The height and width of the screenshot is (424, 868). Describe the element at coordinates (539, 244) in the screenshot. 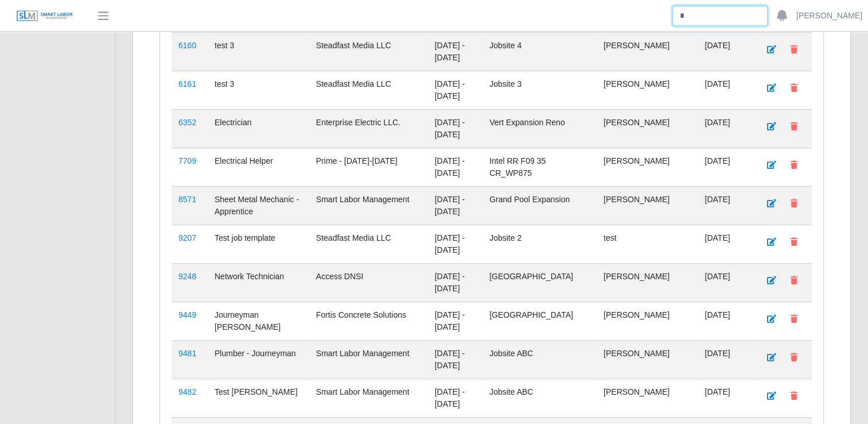

I see `td: Jobsite 2` at that location.